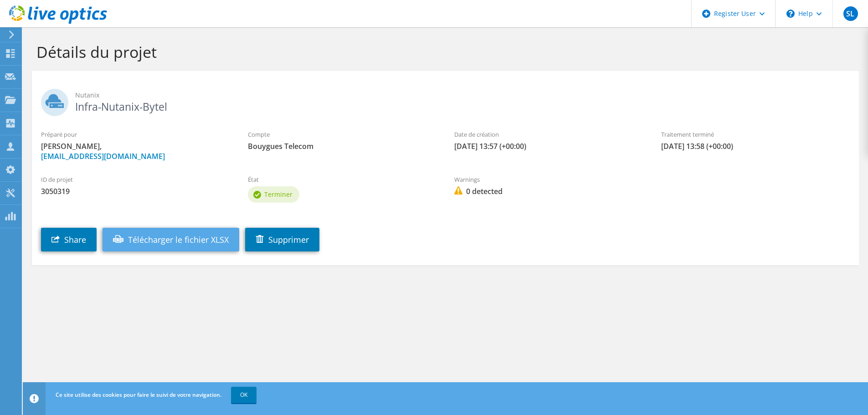 This screenshot has height=415, width=868. What do you see at coordinates (282, 240) in the screenshot?
I see `a: Supprimer` at bounding box center [282, 240].